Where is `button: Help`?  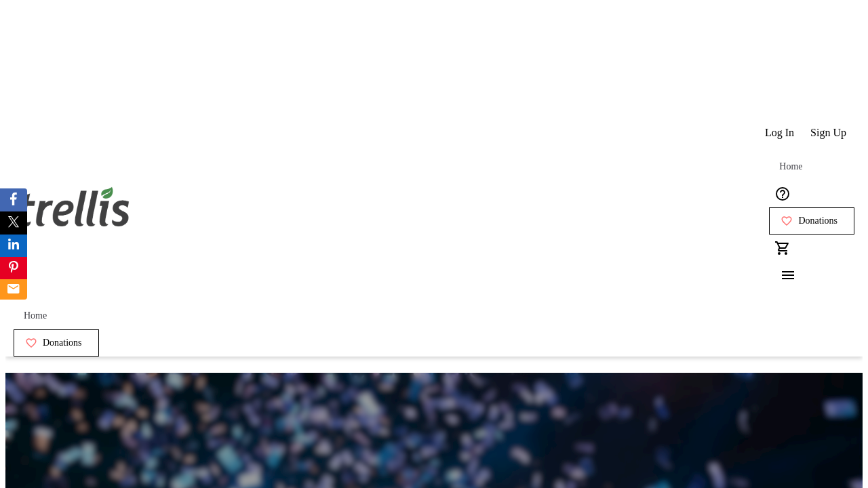 button: Help is located at coordinates (783, 194).